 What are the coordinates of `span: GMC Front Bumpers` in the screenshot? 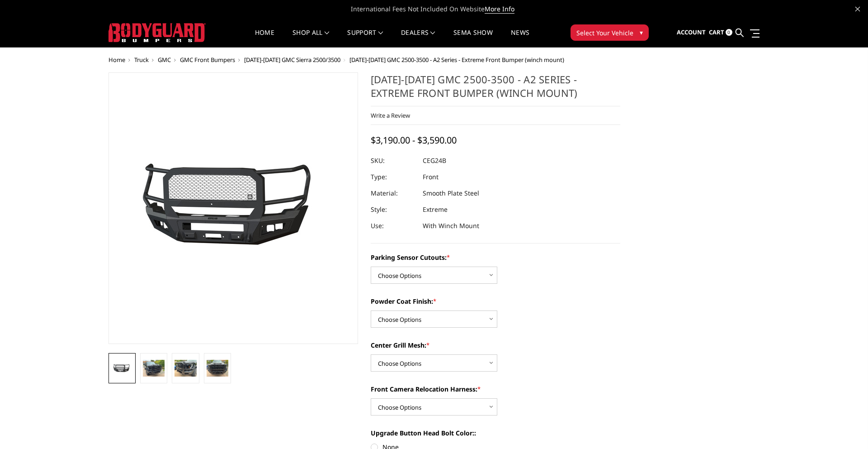 It's located at (208, 60).